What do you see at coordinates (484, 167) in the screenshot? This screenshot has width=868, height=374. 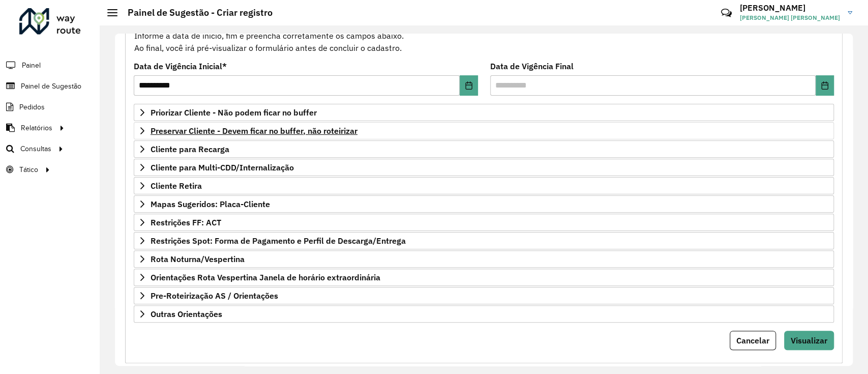 I see `a: Cliente para Multi-CDD/Internalização` at bounding box center [484, 167].